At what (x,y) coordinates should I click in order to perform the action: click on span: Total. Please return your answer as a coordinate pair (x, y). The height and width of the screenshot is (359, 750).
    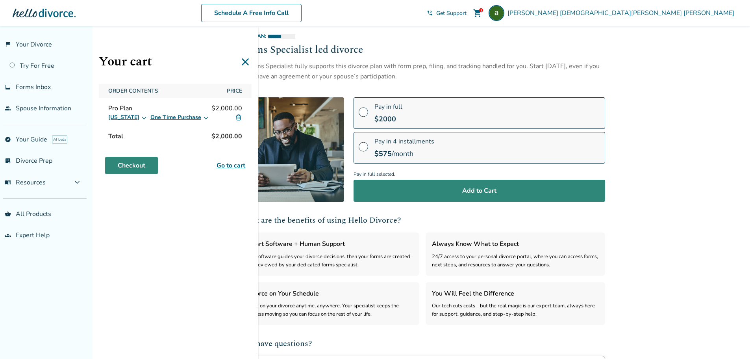
    Looking at the image, I should click on (116, 136).